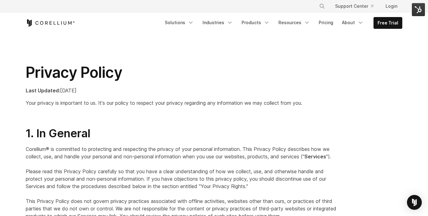 The image size is (428, 216). I want to click on button: Search, so click(322, 6).